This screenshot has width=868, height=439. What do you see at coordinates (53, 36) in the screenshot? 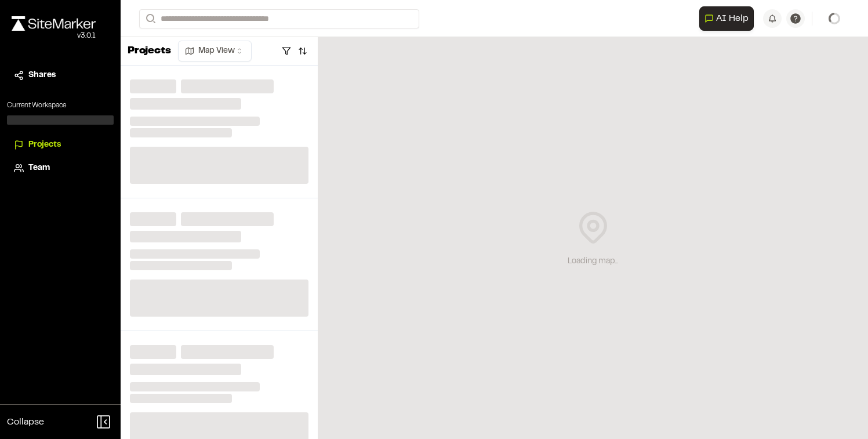
I see `div: Oh geez...please don't...` at bounding box center [53, 36].